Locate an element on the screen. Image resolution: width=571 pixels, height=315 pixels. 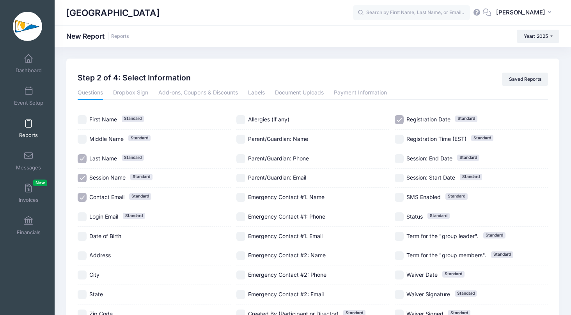
input: Middle NameStandard is located at coordinates (82, 139).